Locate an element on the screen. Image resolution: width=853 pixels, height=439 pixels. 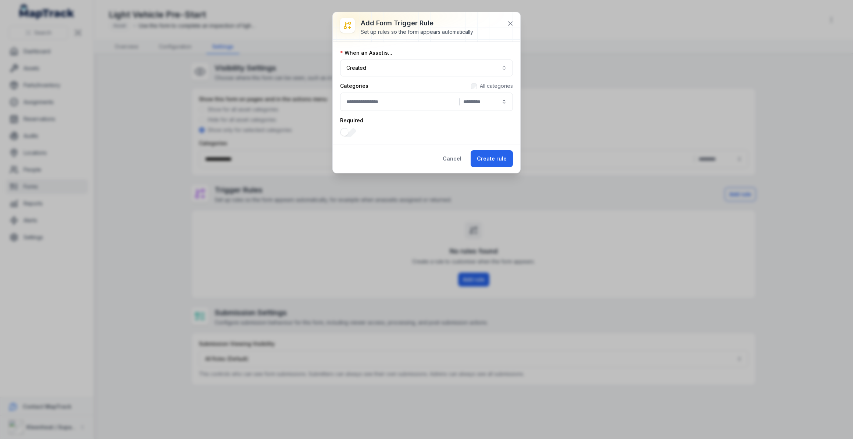
label: Categories is located at coordinates (354, 86).